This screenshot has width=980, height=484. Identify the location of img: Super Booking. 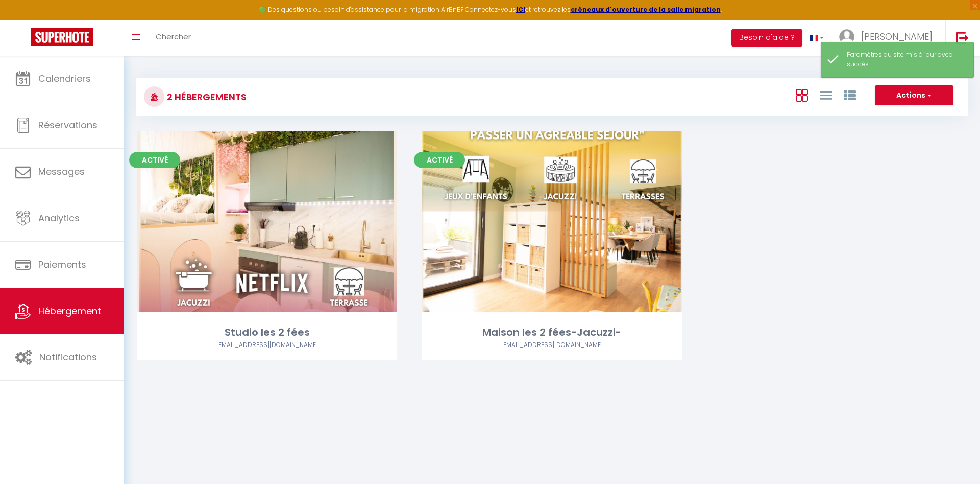
(62, 37).